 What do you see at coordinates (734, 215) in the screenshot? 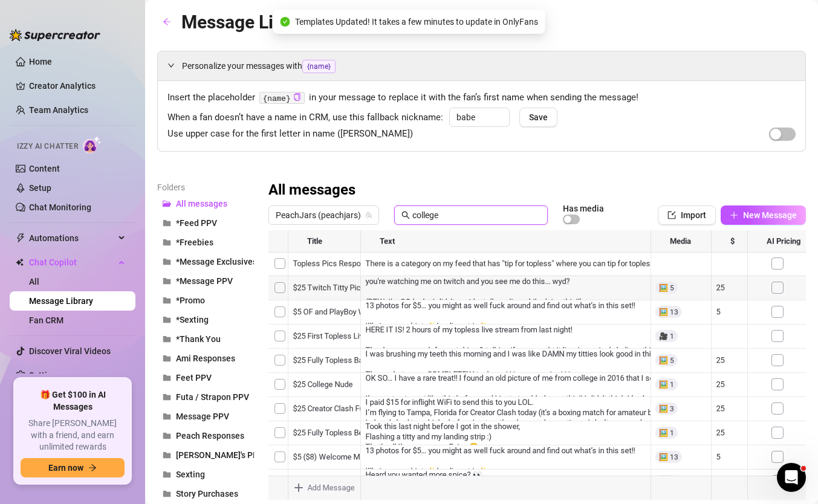
I see `span: plus` at bounding box center [734, 215].